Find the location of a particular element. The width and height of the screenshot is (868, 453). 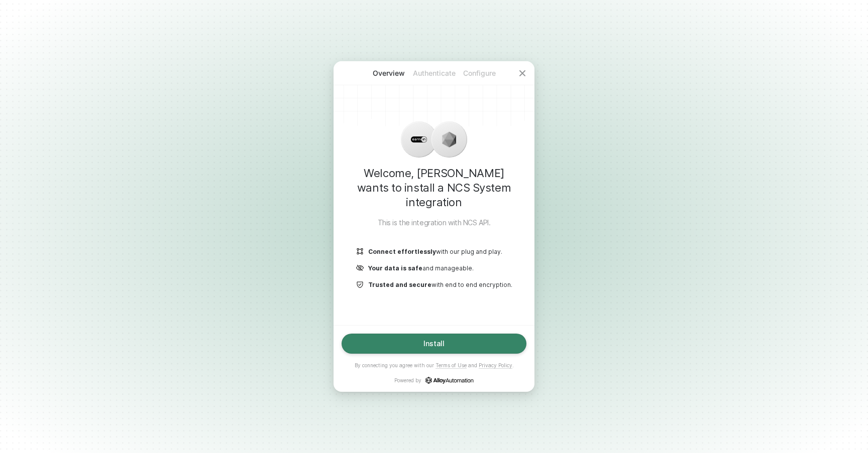

p: and manageable. is located at coordinates (421, 268).